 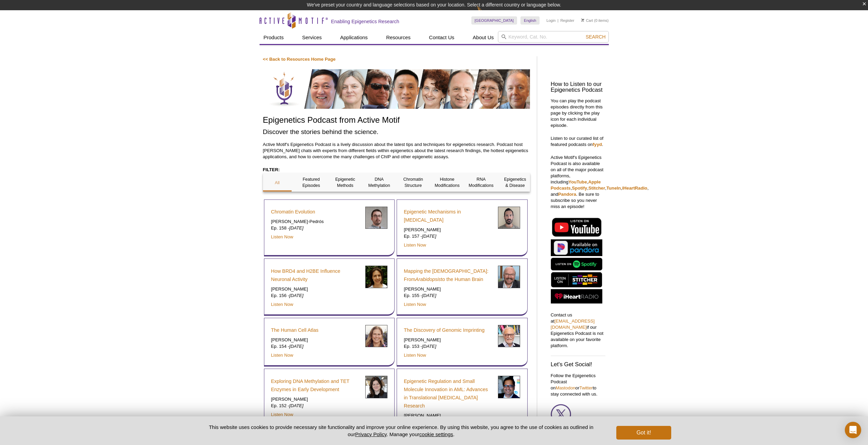 I want to click on a: Stitcher, so click(x=597, y=188).